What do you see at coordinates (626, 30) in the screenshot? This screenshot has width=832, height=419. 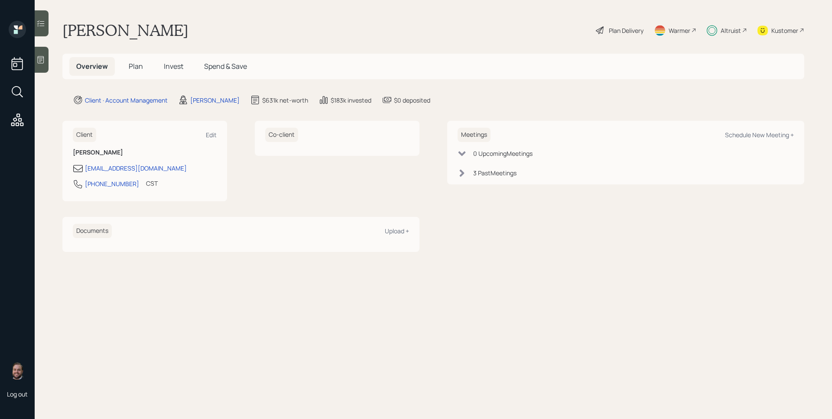 I see `div: Plan Delivery` at bounding box center [626, 30].